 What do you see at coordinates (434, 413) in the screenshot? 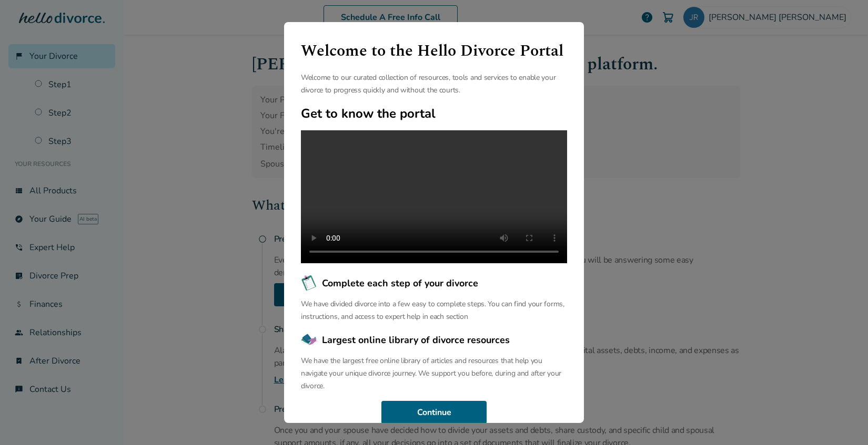
I see `button: Continue` at bounding box center [434, 413].